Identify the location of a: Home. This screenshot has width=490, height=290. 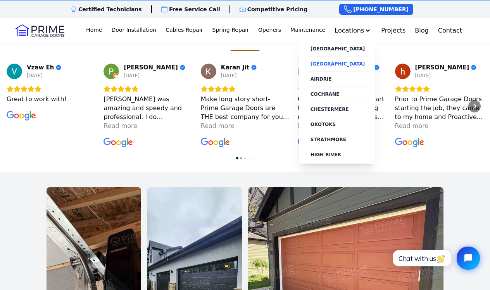
(94, 31).